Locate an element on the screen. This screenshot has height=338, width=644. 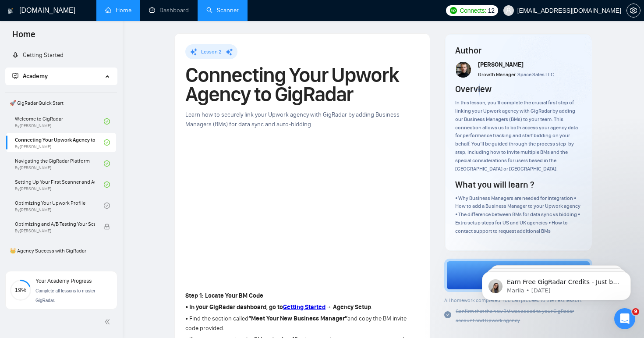
a: dashboardDashboard is located at coordinates (169, 10).